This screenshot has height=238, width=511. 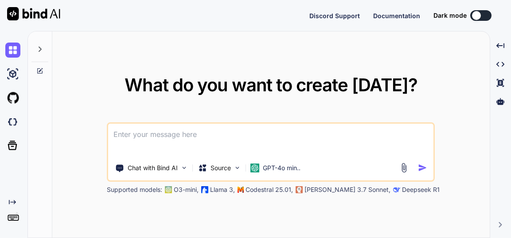 What do you see at coordinates (152, 168) in the screenshot?
I see `p: Chat with Bind AI` at bounding box center [152, 168].